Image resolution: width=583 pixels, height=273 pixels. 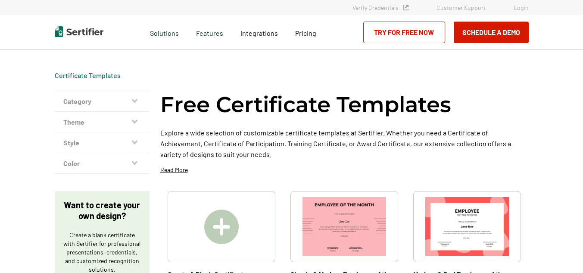 What do you see at coordinates (259, 33) in the screenshot?
I see `span: Integrations` at bounding box center [259, 33].